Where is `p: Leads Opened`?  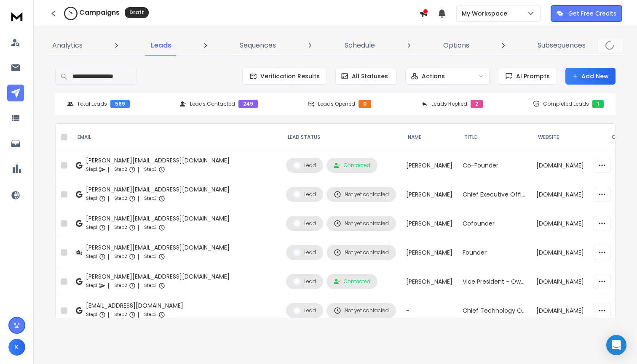 p: Leads Opened is located at coordinates (336, 104).